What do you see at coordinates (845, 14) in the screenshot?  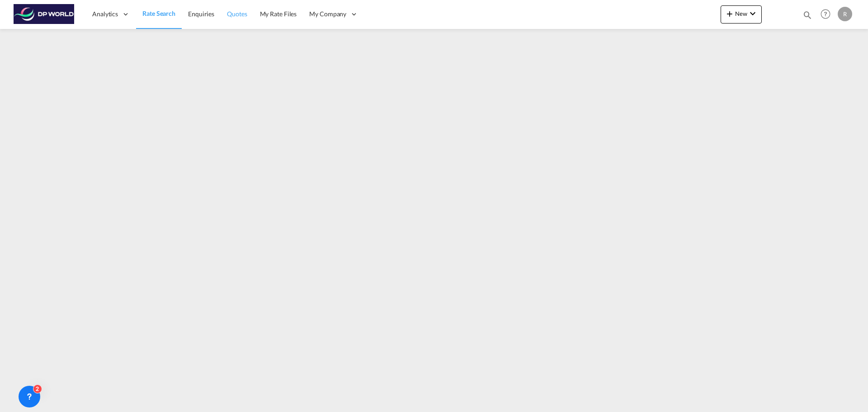 I see `div: R` at bounding box center [845, 14].